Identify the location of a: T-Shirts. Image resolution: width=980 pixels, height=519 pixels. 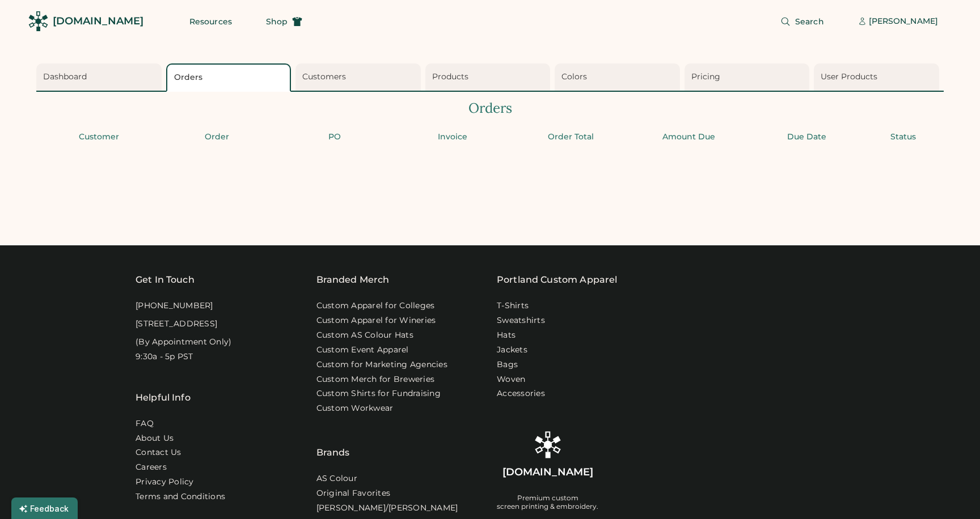
(512, 306).